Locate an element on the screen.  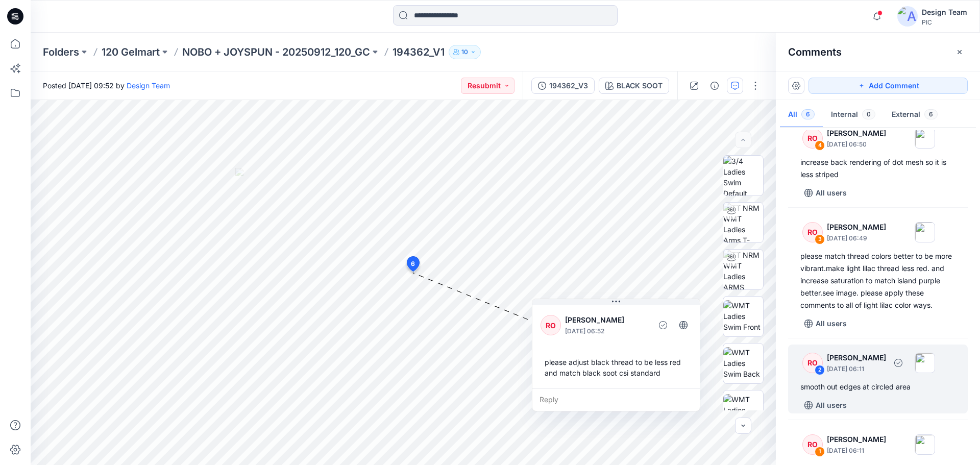
button: Add Comment is located at coordinates (889, 86).